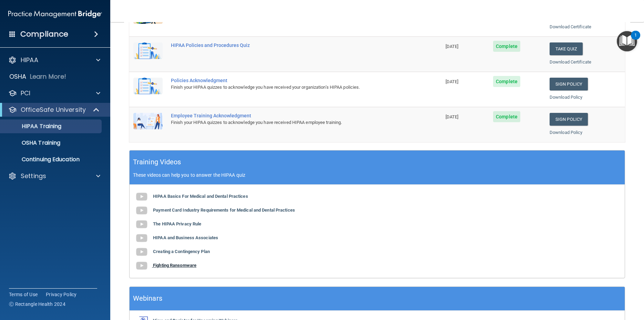  I want to click on b: Payment Card Industry Requirements for Medical and Dental Practices, so click(224, 210).